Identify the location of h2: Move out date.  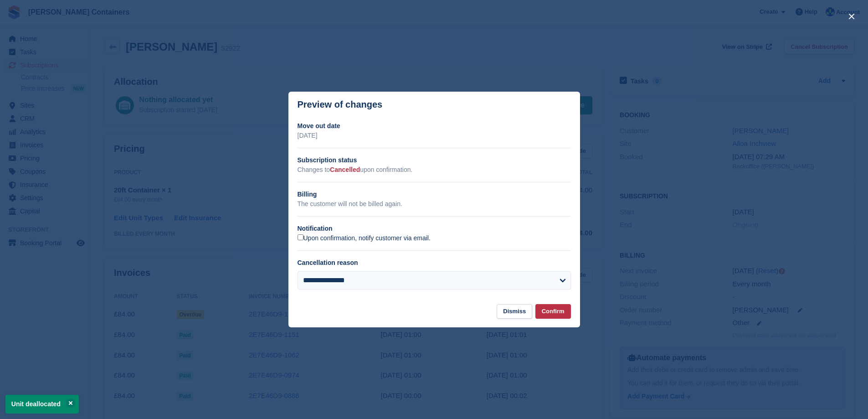
(434, 126).